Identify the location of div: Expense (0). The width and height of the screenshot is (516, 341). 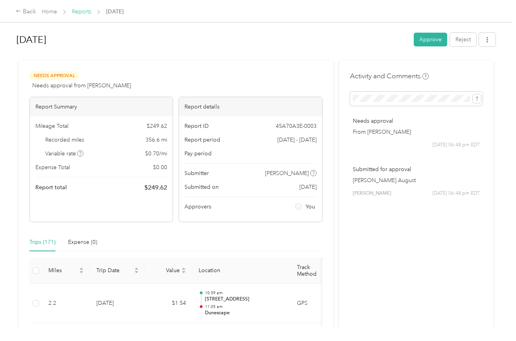
(83, 242).